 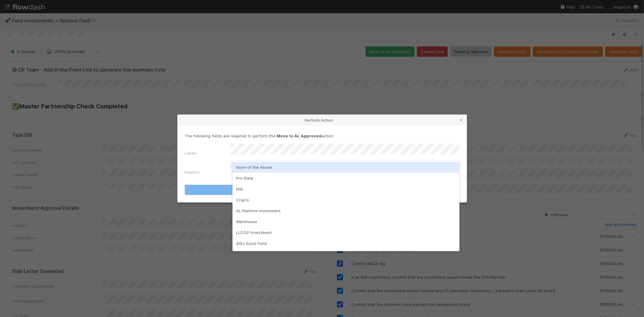 What do you see at coordinates (192, 172) in the screenshot?
I see `label: Industry` at bounding box center [192, 172].